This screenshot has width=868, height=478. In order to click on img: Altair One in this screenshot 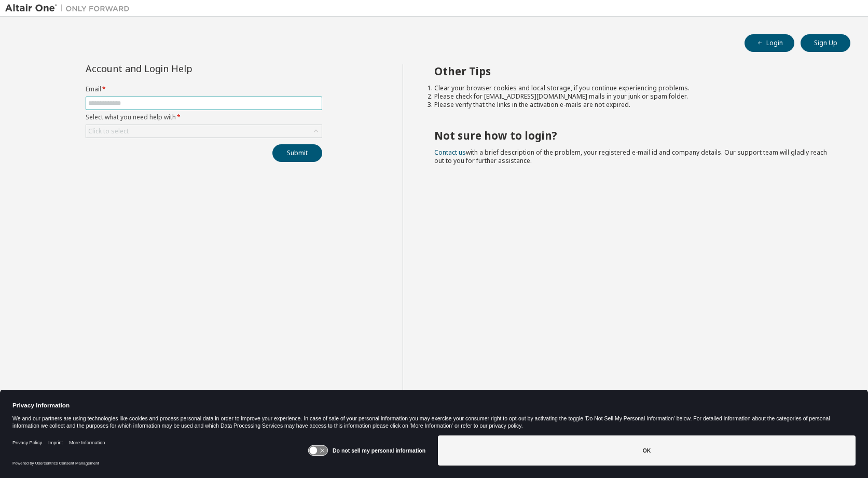, I will do `click(70, 8)`.